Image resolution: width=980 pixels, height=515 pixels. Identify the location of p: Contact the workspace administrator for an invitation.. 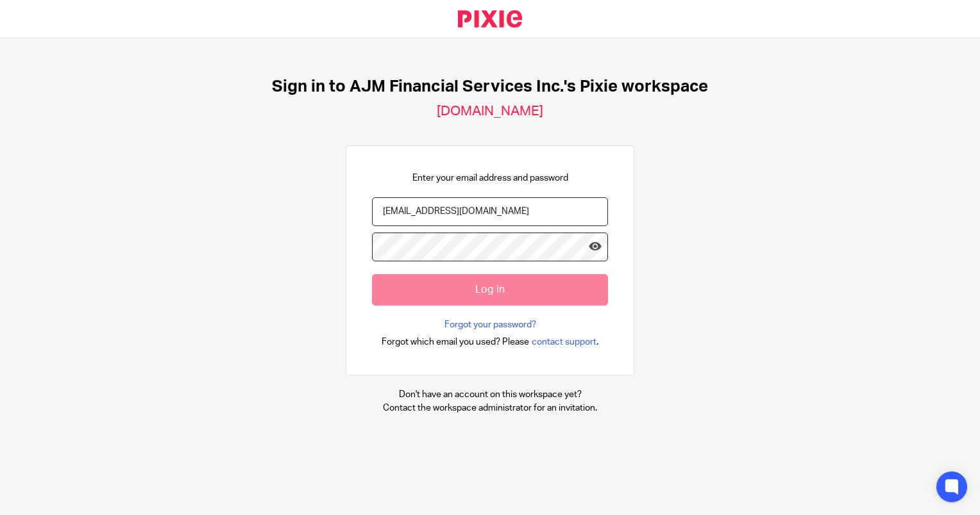
(490, 408).